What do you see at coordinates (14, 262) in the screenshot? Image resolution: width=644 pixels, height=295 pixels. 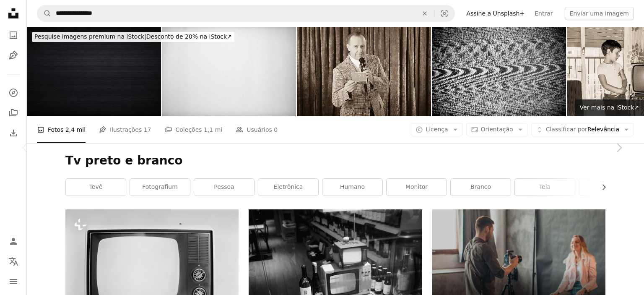 I see `button: Idioma` at bounding box center [14, 262].